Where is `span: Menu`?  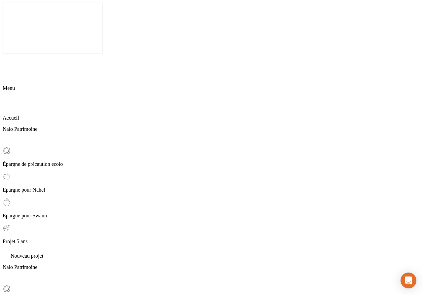
span: Menu is located at coordinates (9, 88).